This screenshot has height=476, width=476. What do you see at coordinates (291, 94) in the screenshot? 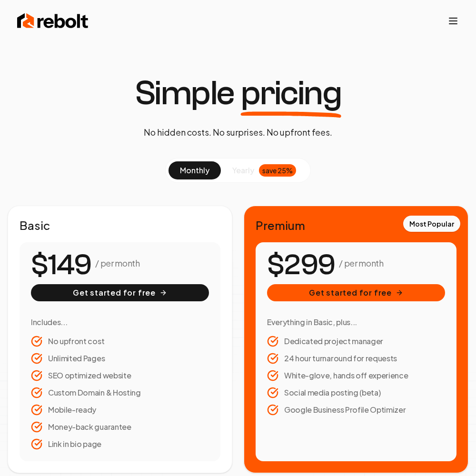
I see `span: pricing` at bounding box center [291, 94].